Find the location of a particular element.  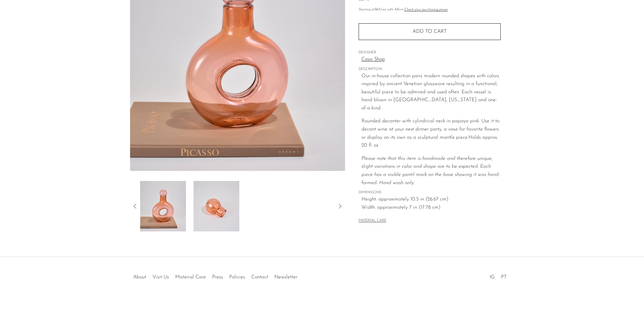

p: Rounded decanter with cylindrical neck in papaya pink. Use it to decant wine at your next dinner ... is located at coordinates (431, 133).